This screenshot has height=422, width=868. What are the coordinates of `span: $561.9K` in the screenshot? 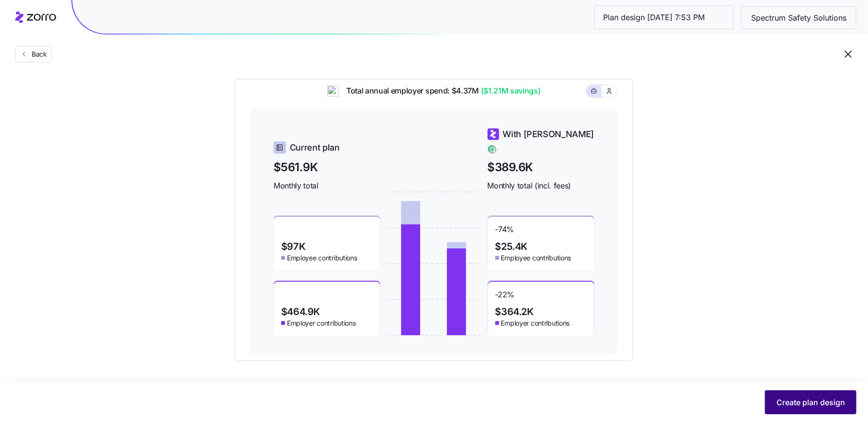 It's located at (327, 167).